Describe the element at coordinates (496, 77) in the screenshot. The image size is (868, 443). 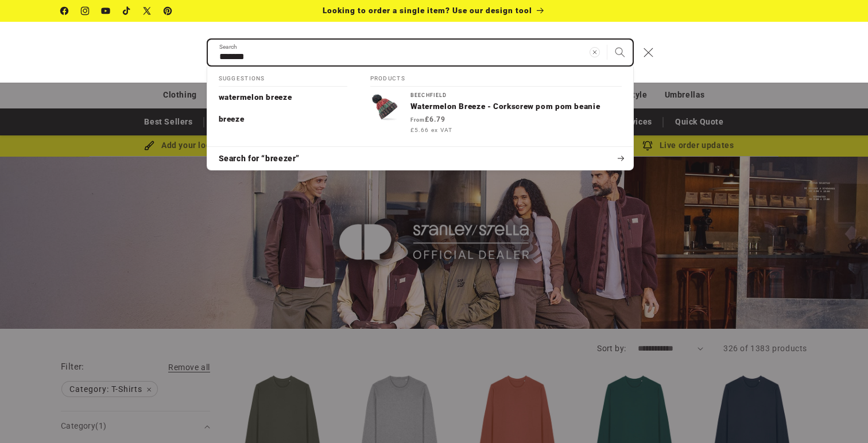
I see `h2: Products` at that location.